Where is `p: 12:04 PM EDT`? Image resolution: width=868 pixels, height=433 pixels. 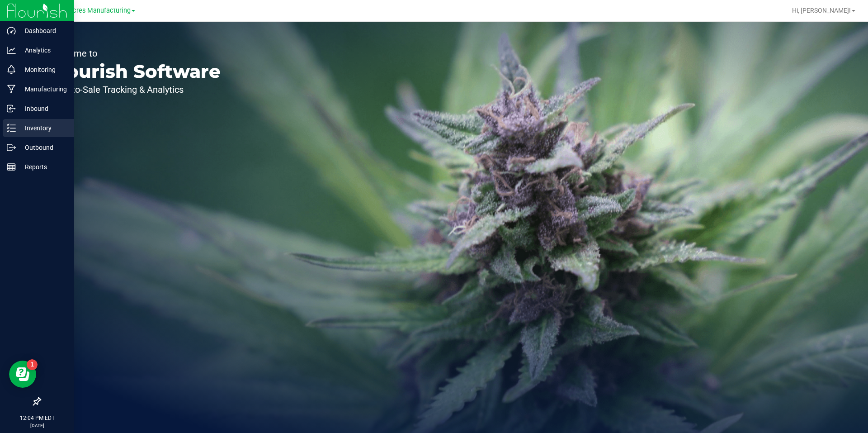
p: 12:04 PM EDT is located at coordinates (37, 418).